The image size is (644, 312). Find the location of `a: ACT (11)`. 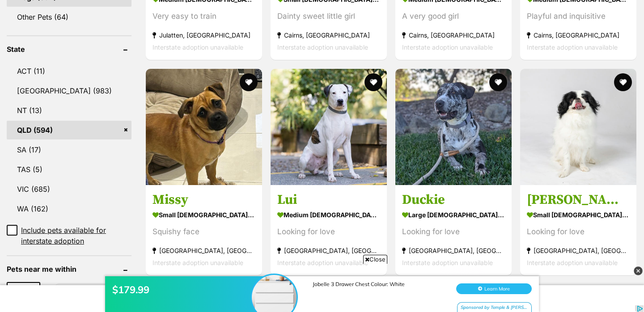

a: ACT (11) is located at coordinates (69, 71).